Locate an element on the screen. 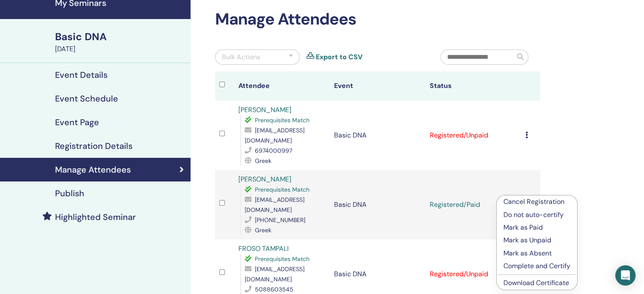 The image size is (644, 294). span: 6974000997 is located at coordinates (274, 151).